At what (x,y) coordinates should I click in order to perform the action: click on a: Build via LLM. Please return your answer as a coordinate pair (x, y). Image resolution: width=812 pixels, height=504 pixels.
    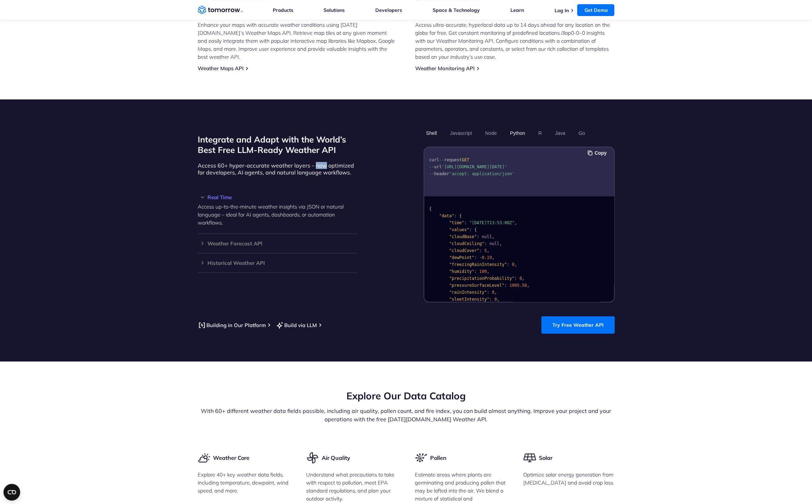
    Looking at the image, I should click on (296, 325).